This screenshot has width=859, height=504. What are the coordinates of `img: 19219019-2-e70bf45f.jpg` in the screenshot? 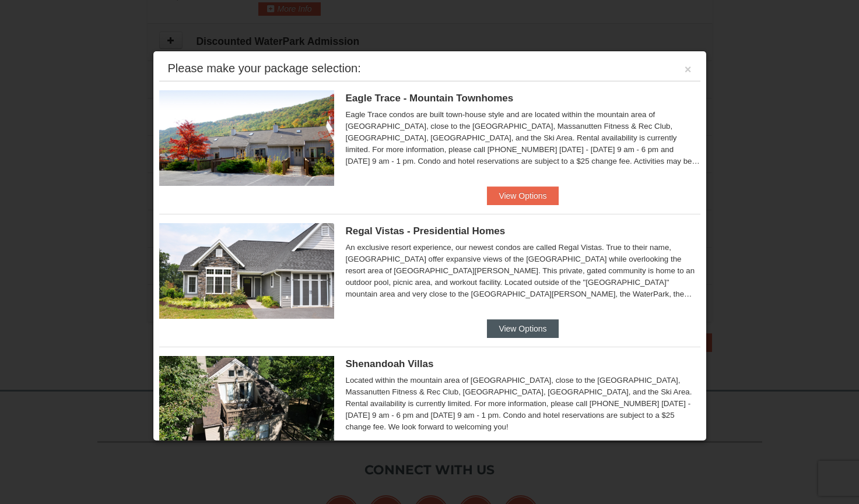 It's located at (247, 404).